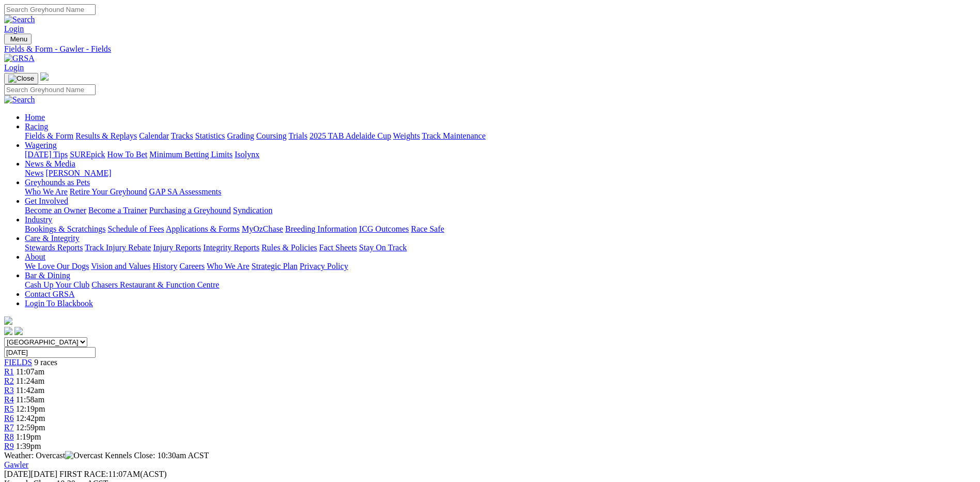 The image size is (980, 482). Describe the element at coordinates (271, 135) in the screenshot. I see `a: Coursing` at that location.